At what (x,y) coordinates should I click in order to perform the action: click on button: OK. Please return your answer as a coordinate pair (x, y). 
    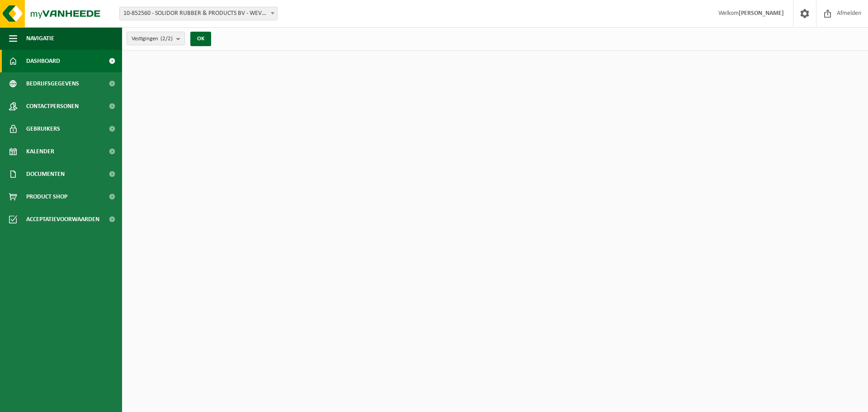
    Looking at the image, I should click on (200, 39).